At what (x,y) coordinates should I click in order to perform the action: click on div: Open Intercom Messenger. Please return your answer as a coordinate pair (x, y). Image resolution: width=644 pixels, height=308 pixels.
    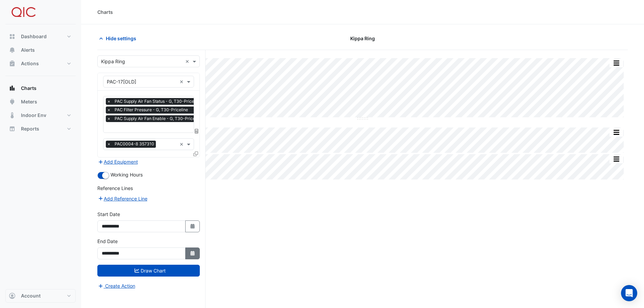
    Looking at the image, I should click on (629, 293).